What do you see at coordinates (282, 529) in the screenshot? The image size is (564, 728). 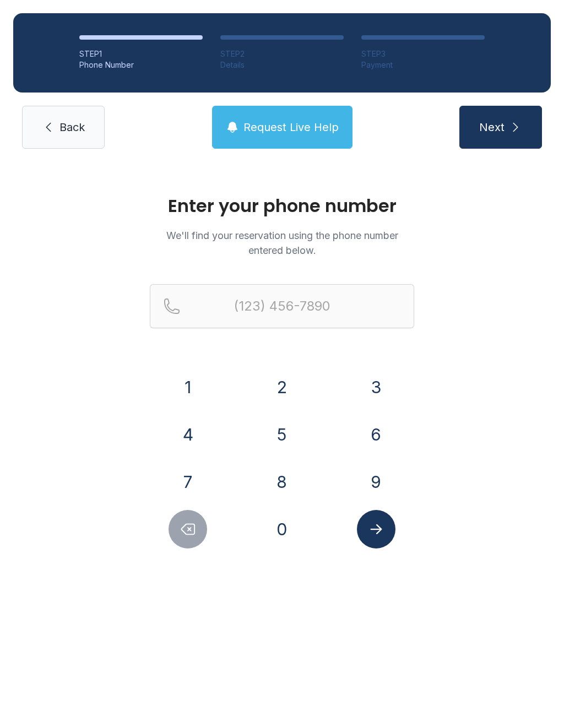 I see `button: 0` at bounding box center [282, 529].